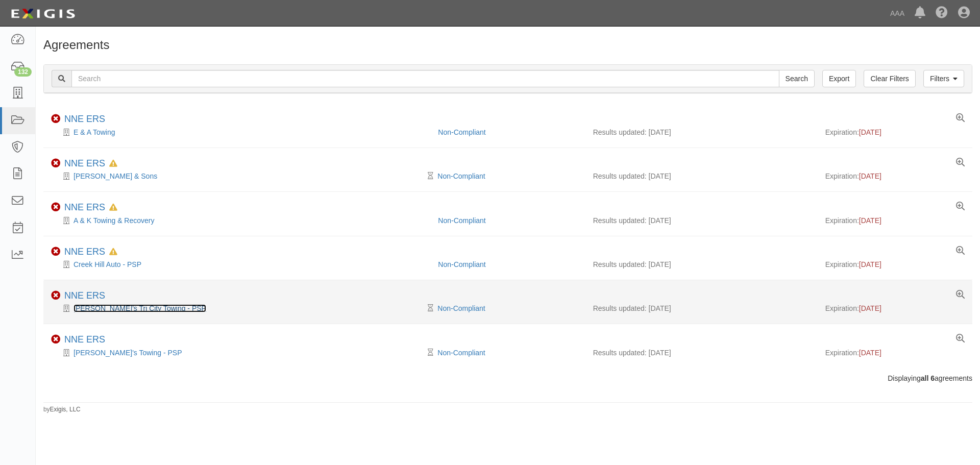  I want to click on div: A & K Towing & Recovery, so click(241, 221).